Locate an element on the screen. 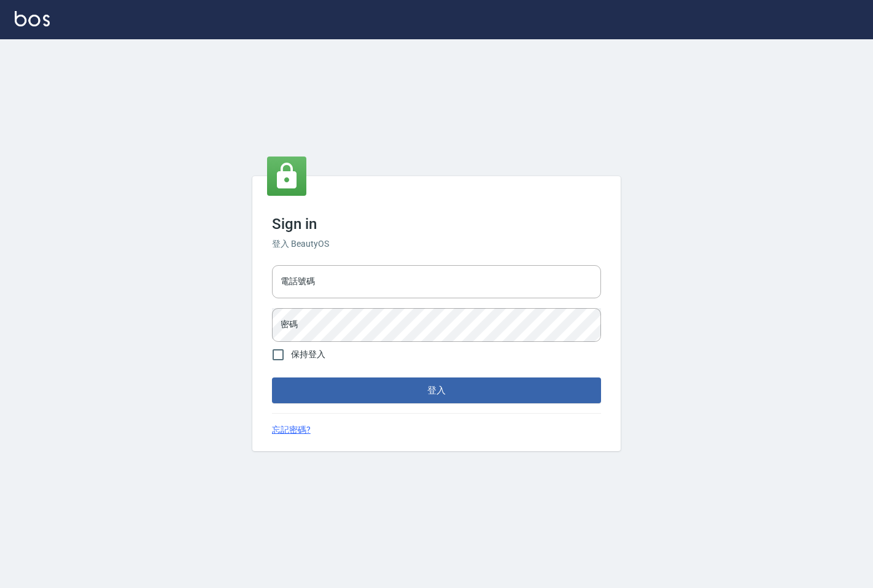 The height and width of the screenshot is (588, 873). h3: Sign in is located at coordinates (436, 224).